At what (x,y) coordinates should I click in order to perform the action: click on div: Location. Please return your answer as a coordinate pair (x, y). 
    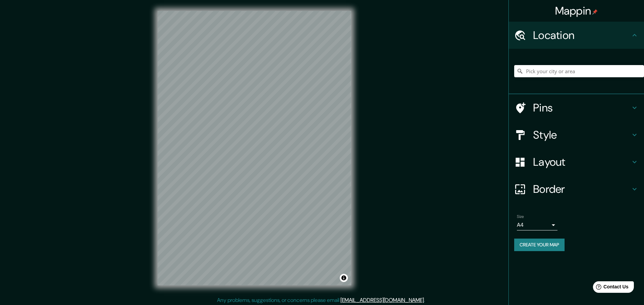
    Looking at the image, I should click on (576, 35).